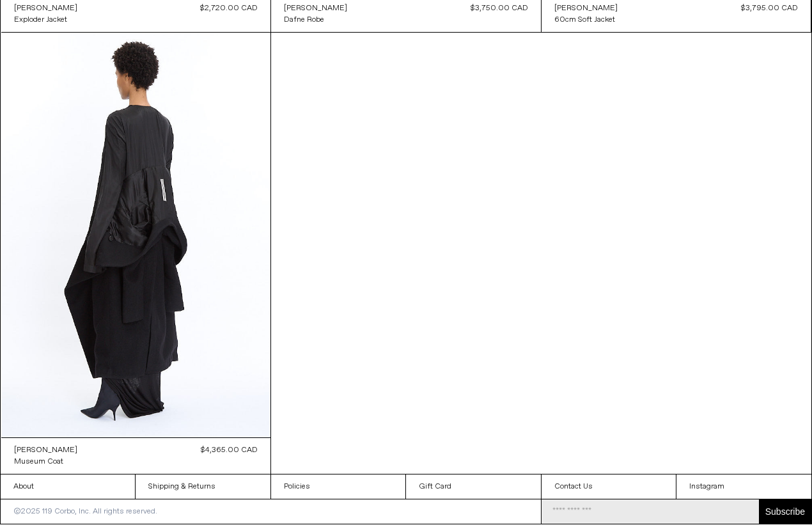  I want to click on button: Subscribe, so click(785, 512).